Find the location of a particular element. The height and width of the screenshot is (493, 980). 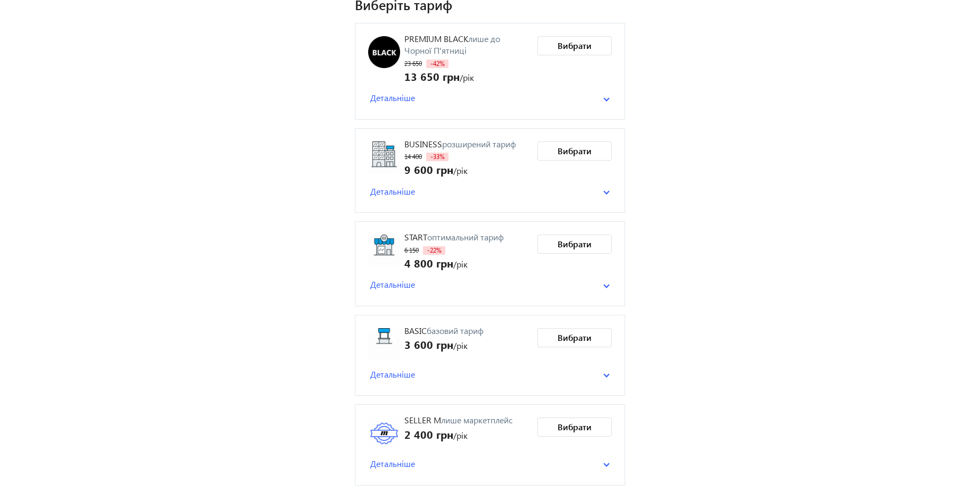

span: Business is located at coordinates (423, 144).